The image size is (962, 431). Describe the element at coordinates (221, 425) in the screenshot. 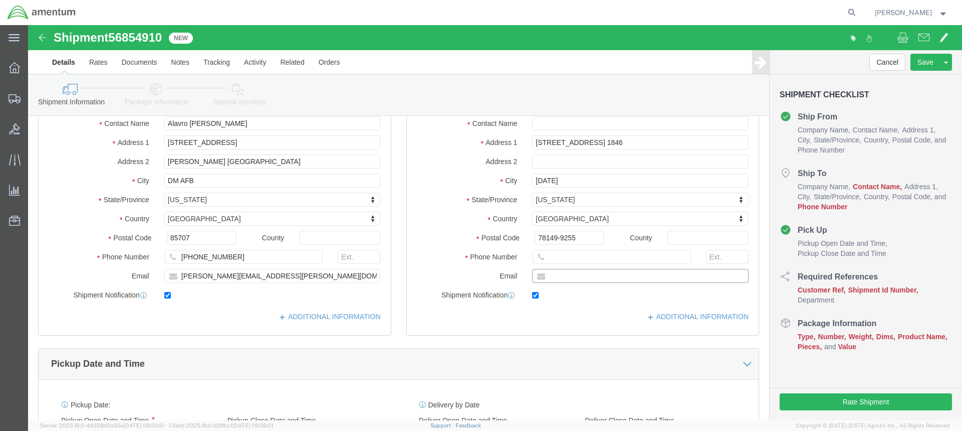

I see `span: Client: 2025.19.0-129fbcf` at that location.